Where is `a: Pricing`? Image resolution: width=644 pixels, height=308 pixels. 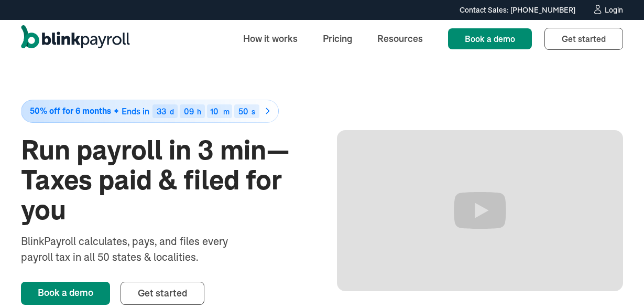 a: Pricing is located at coordinates (338, 38).